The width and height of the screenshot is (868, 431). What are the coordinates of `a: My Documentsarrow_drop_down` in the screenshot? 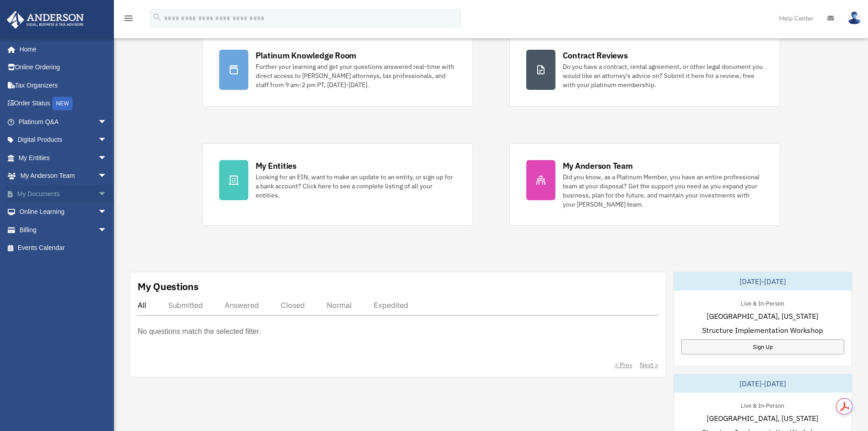 It's located at (63, 194).